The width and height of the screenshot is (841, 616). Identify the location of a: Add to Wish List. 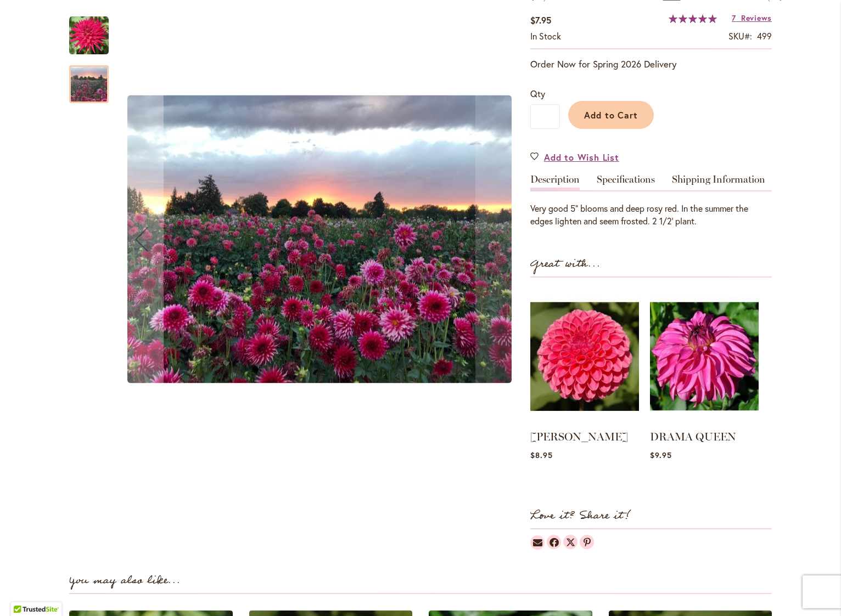
(575, 157).